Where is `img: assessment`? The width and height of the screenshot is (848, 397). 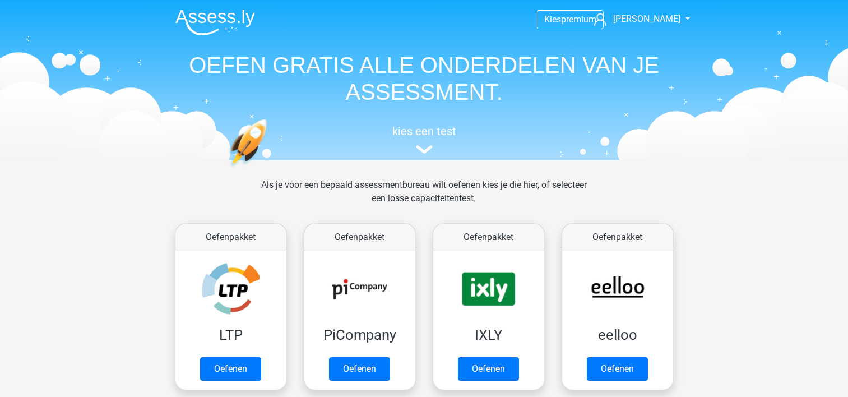
img: assessment is located at coordinates (424, 149).